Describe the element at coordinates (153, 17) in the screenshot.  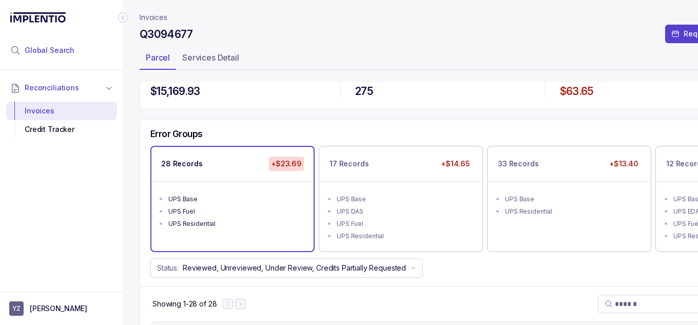
I see `a: Invoices` at that location.